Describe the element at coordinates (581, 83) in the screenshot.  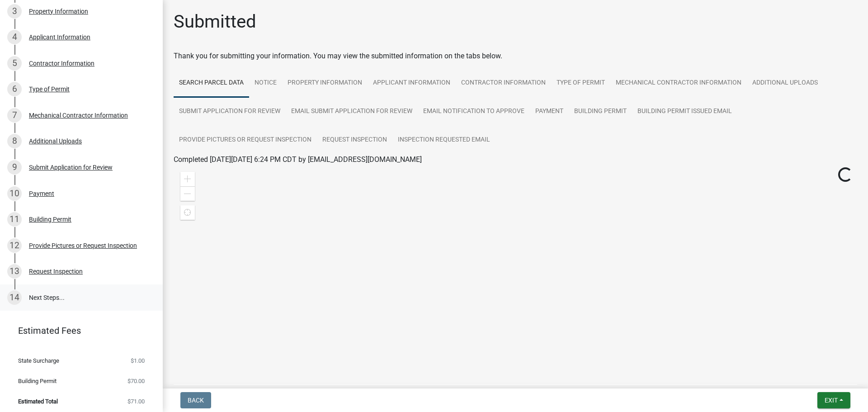
I see `a: Type of Permit` at that location.